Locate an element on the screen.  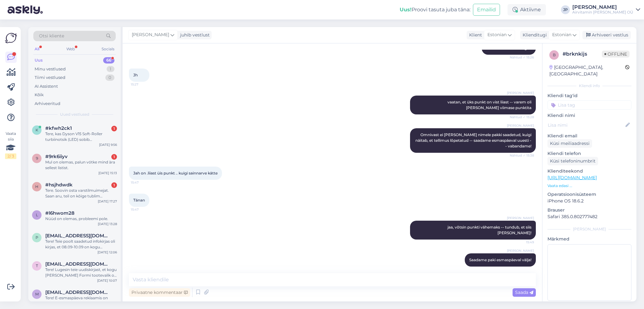
input: Lisa nimi is located at coordinates (585, 125).